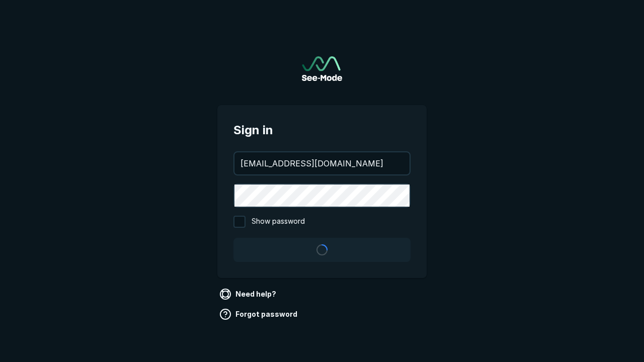  Describe the element at coordinates (322, 130) in the screenshot. I see `span: Sign in` at that location.